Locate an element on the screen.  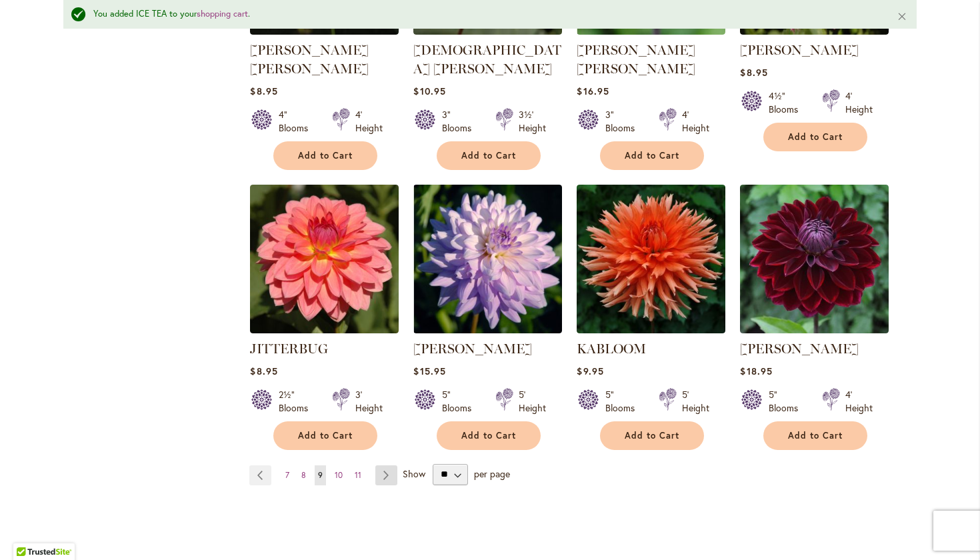
a: JACK FROST is located at coordinates (324, 31).